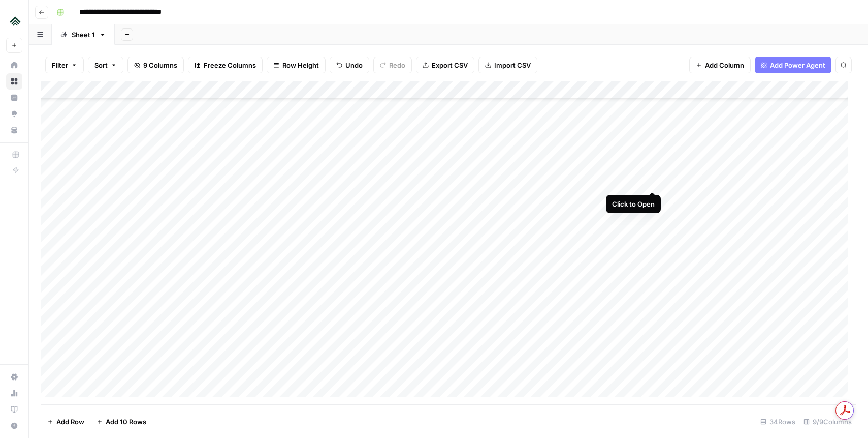  What do you see at coordinates (121, 421) in the screenshot?
I see `button: Add 10 Rows` at bounding box center [121, 421].